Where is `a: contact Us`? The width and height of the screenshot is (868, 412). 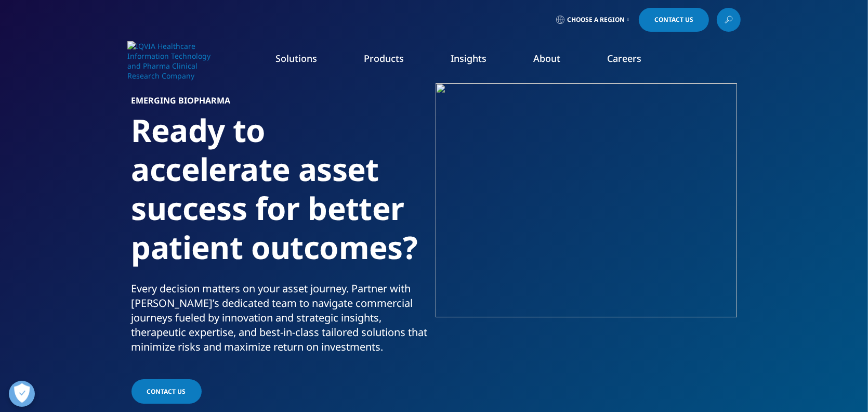
a: contact Us is located at coordinates (167, 391).